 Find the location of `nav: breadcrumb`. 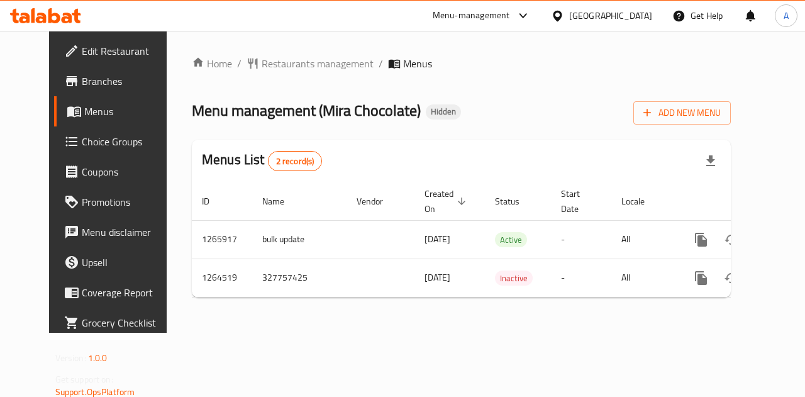

nav: breadcrumb is located at coordinates (461, 63).